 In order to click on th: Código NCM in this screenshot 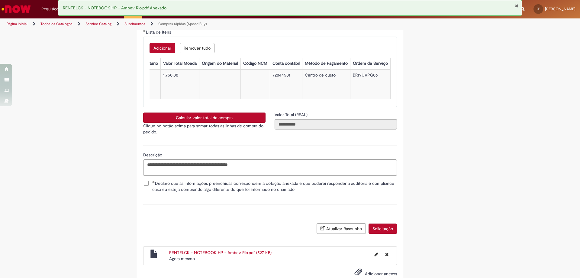, I will do `click(255, 63)`.